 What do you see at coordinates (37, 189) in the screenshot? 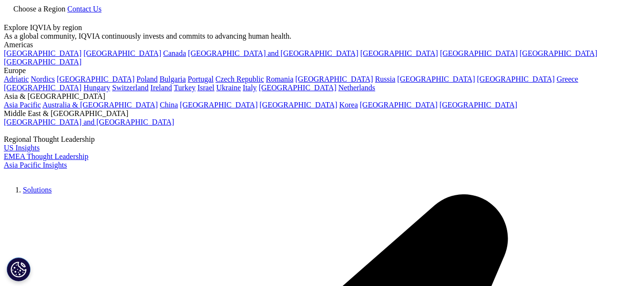
I see `a: Solutions` at bounding box center [37, 189].